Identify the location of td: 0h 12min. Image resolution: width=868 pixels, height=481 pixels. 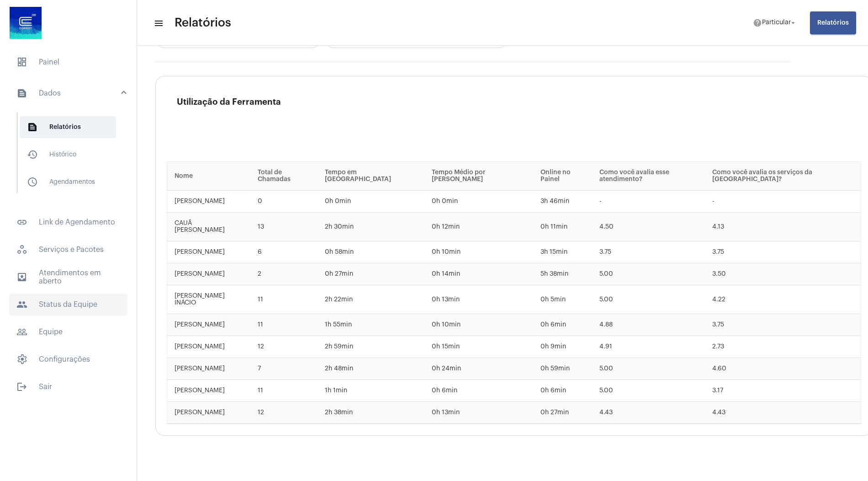
(478, 227).